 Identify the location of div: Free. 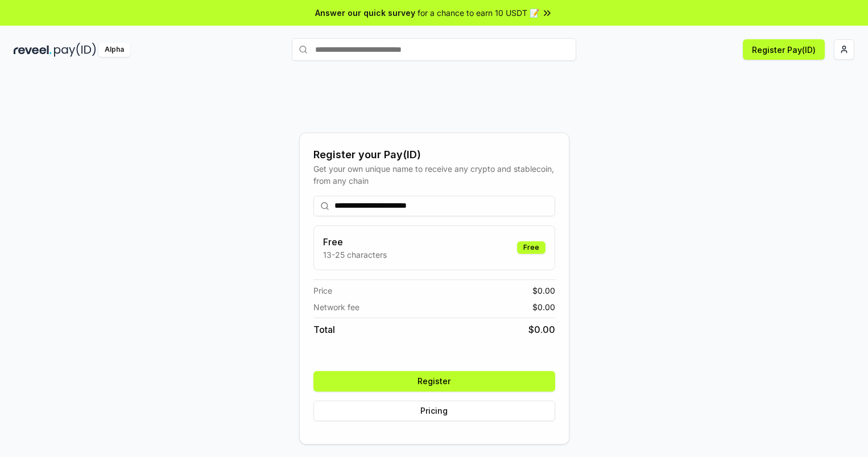
(531, 247).